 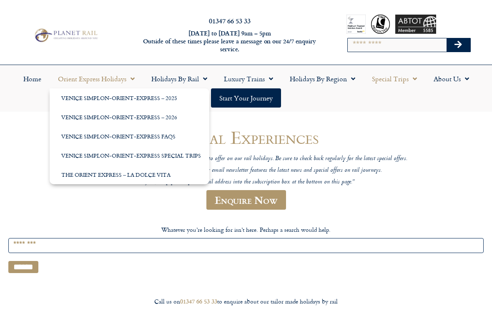 I want to click on a: About Us, so click(x=451, y=79).